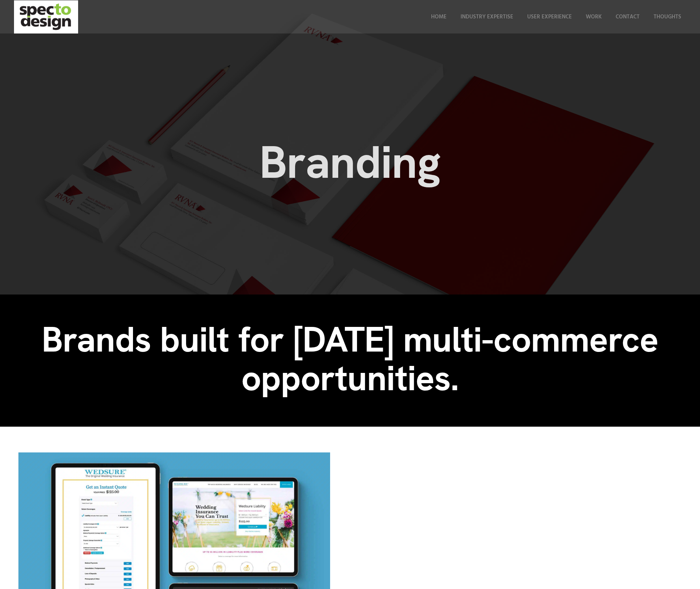 The width and height of the screenshot is (700, 589). I want to click on span: Contact, so click(627, 17).